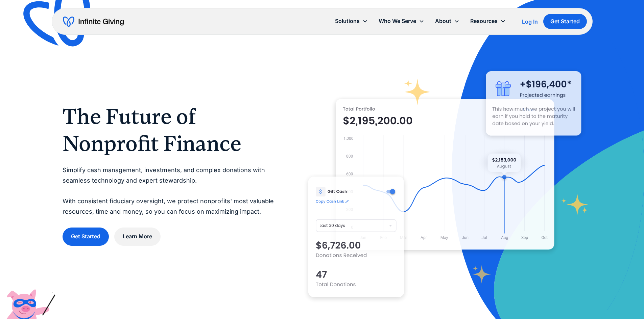 This screenshot has width=644, height=319. What do you see at coordinates (530, 21) in the screenshot?
I see `div: Log In` at bounding box center [530, 21].